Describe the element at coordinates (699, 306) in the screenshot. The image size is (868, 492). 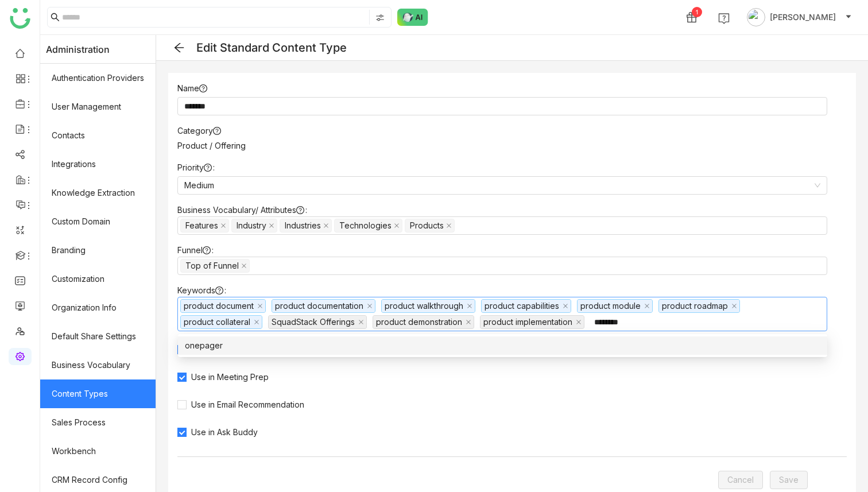
I see `nz-select-item: product roadmap` at that location.